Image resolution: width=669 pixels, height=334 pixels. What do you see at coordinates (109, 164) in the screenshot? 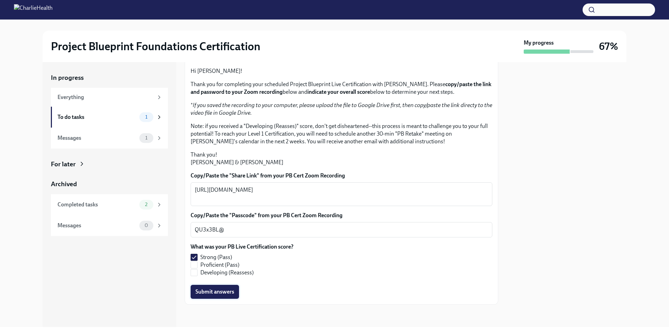
I see `a: For later` at bounding box center [109, 164].